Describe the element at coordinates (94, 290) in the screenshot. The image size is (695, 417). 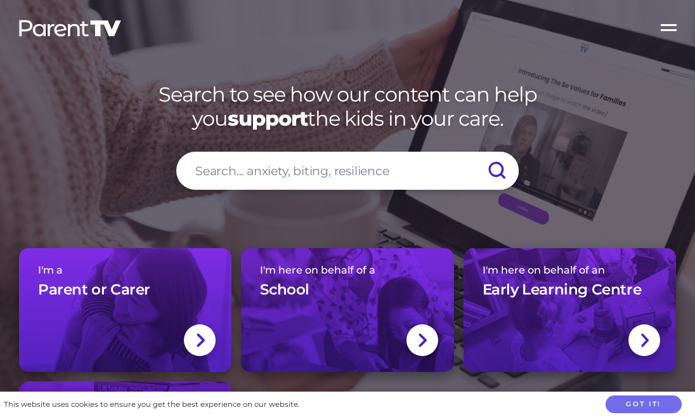
I see `h3: Parent or Carer` at that location.